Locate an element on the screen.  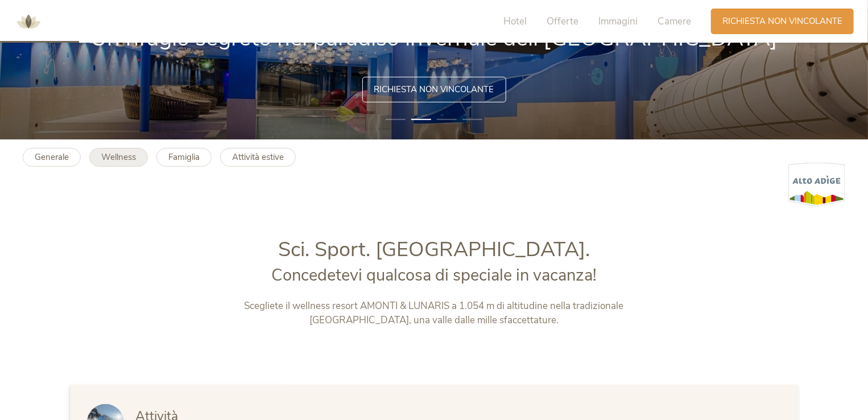
span: Hotel is located at coordinates (515, 21).